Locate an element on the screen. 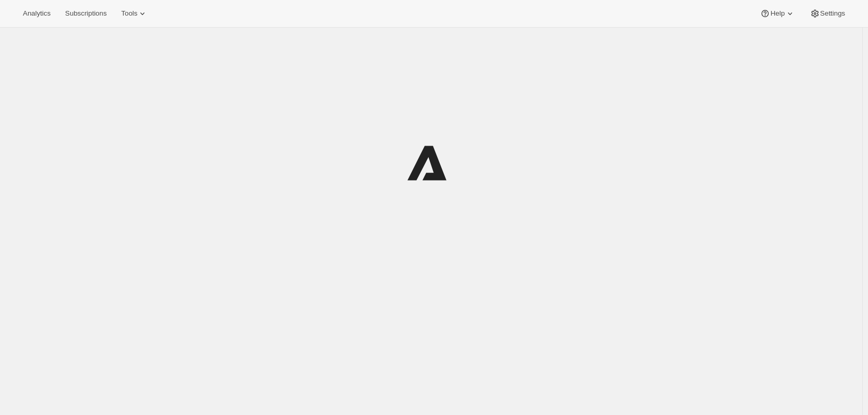 The height and width of the screenshot is (415, 868). span: Subscriptions is located at coordinates (86, 13).